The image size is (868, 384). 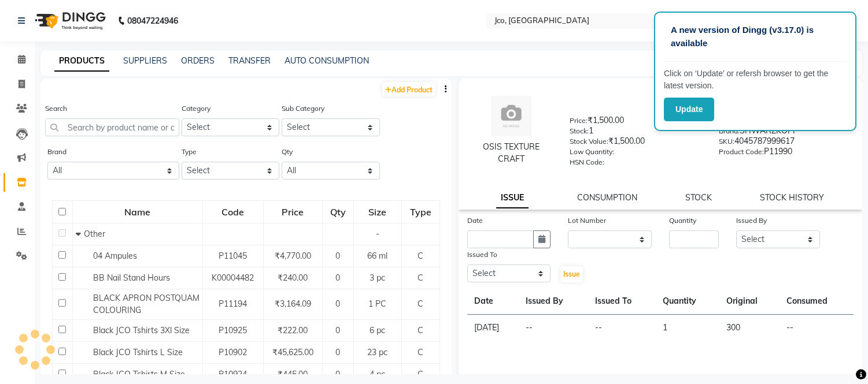 What do you see at coordinates (132, 278) in the screenshot?
I see `span: BB Nail Stand Hours` at bounding box center [132, 278].